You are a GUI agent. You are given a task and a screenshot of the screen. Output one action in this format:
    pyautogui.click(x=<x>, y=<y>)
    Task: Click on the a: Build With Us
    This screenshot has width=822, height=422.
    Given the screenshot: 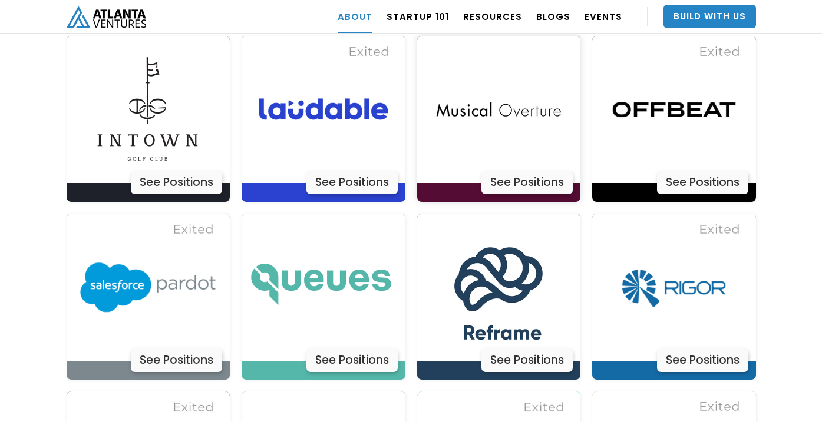 What is the action you would take?
    pyautogui.click(x=709, y=16)
    